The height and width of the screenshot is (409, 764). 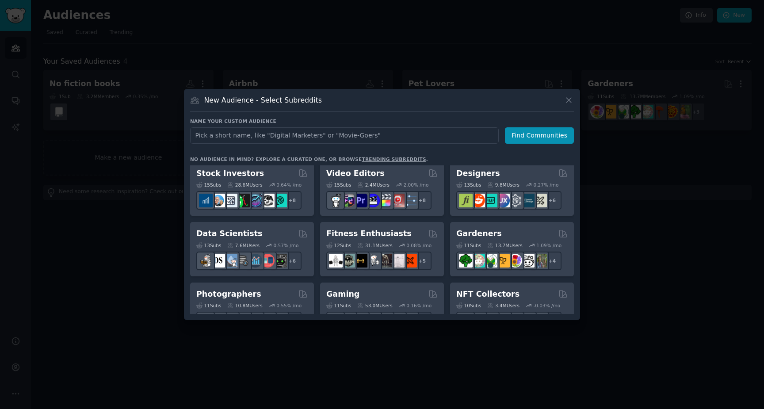 I want to click on div: -0.03 % /mo, so click(x=547, y=306).